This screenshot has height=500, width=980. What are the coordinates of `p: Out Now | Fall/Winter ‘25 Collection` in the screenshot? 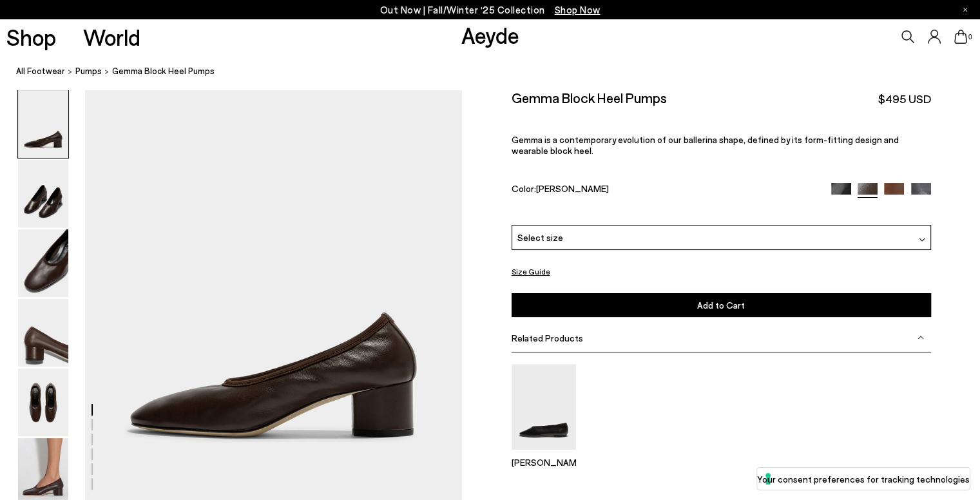 It's located at (490, 9).